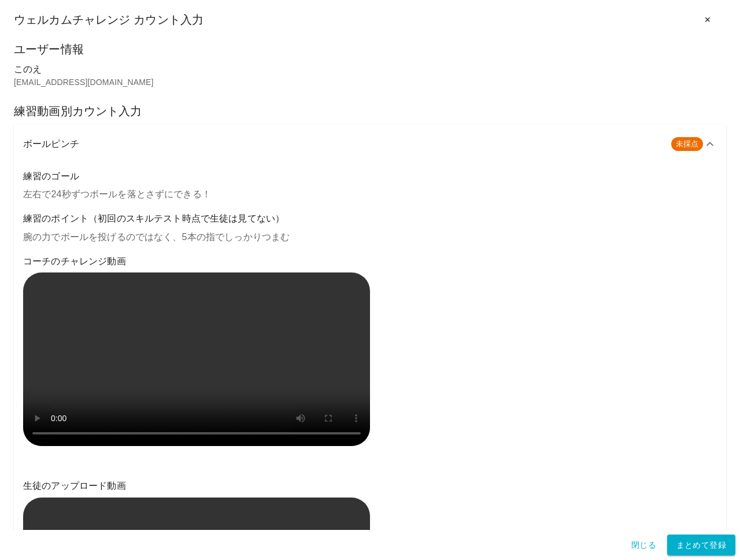 Image resolution: width=740 pixels, height=560 pixels. What do you see at coordinates (370, 194) in the screenshot?
I see `p: 左右で24秒ずつボールを落とさずにできる！` at bounding box center [370, 194].